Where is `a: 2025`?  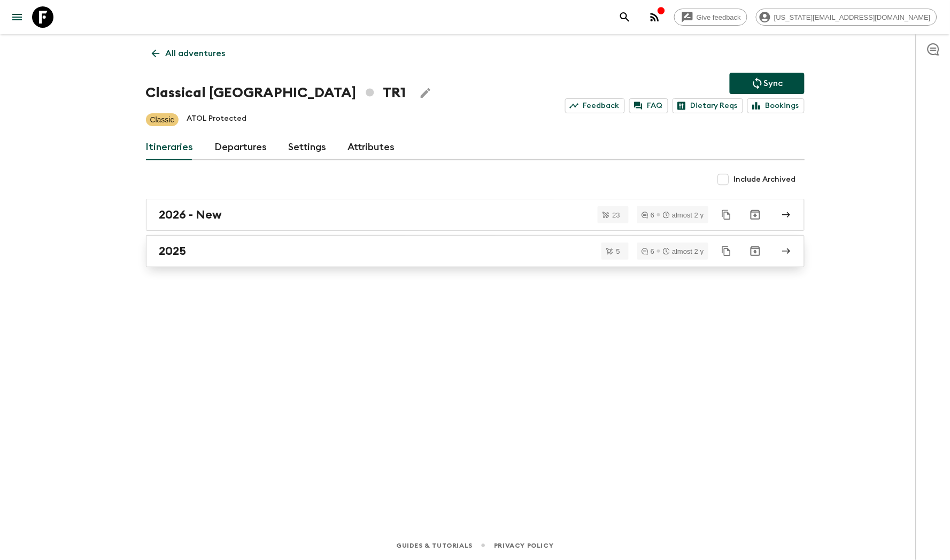
a: 2025 is located at coordinates (475, 251).